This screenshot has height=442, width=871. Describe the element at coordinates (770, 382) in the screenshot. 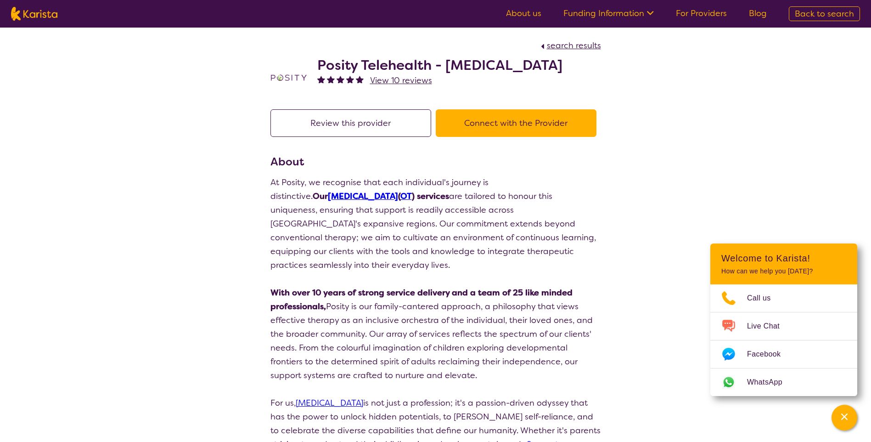

I see `span: WhatsApp` at that location.